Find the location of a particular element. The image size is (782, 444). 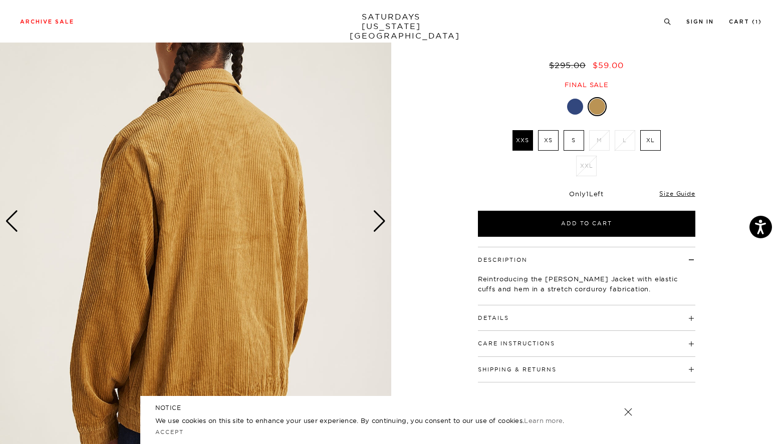

del: $295.00 is located at coordinates (569, 65).